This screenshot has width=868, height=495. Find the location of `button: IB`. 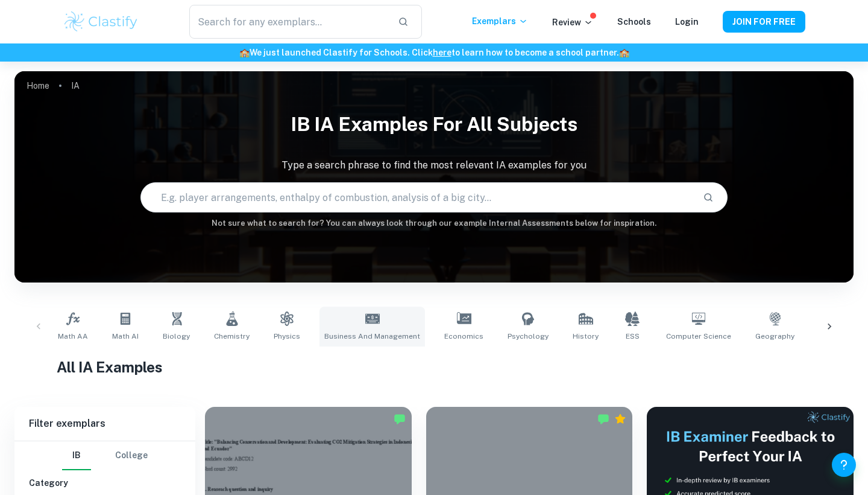

button: IB is located at coordinates (76, 455).